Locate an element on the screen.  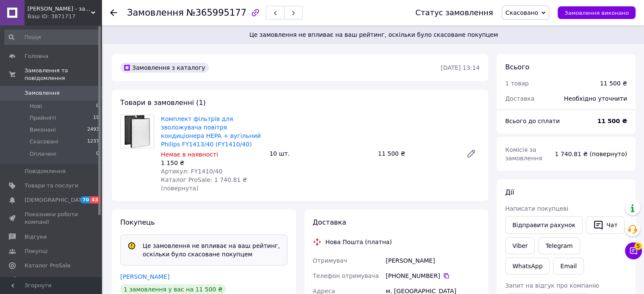
span: Каталог ProSale is located at coordinates (47, 266).